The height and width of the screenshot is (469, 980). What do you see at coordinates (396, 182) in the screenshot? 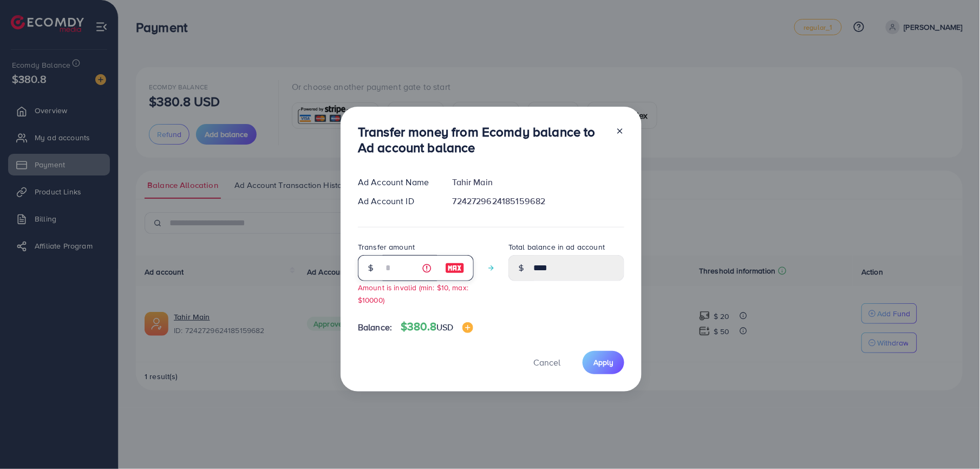
I see `div: Ad Account Name` at bounding box center [396, 182].